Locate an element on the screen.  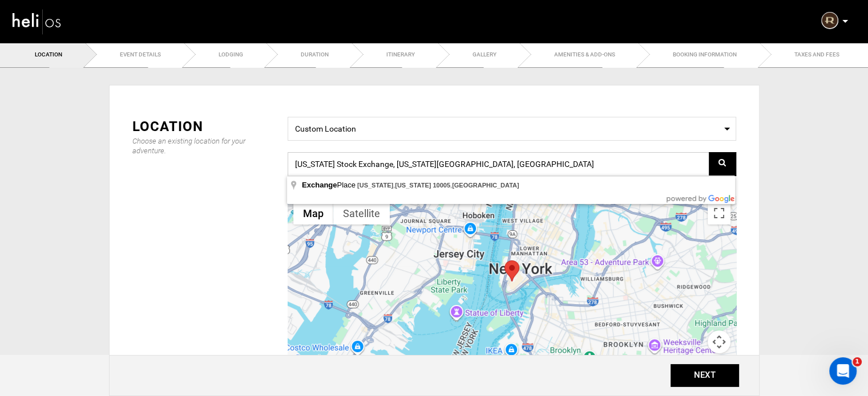
button: Map camera controls is located at coordinates (719, 342).